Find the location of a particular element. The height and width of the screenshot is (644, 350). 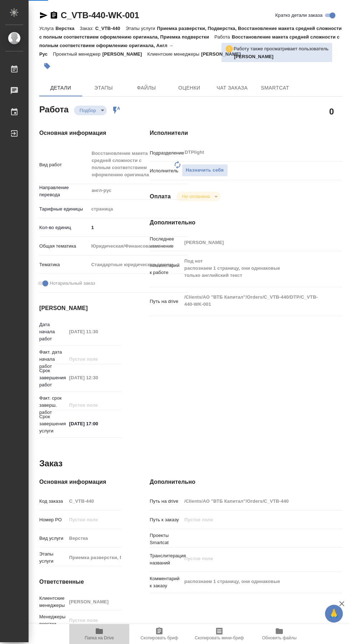

p: Тарифные единицы is located at coordinates (64, 209).